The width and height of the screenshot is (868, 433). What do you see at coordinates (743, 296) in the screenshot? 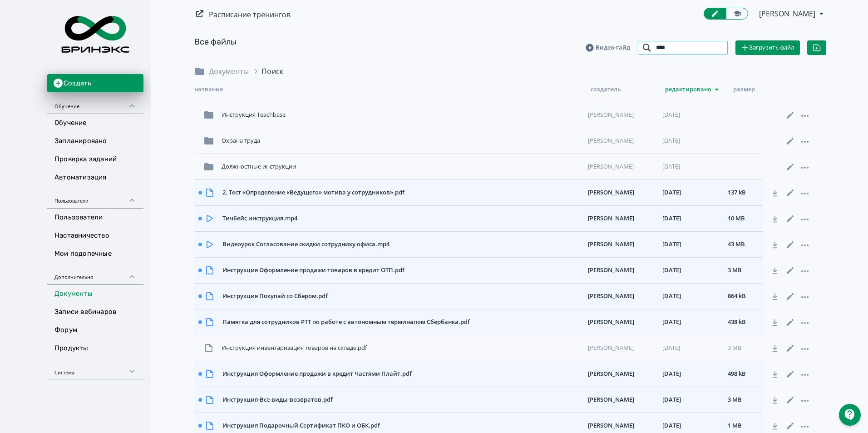
I see `div: 864 kB` at bounding box center [743, 296].